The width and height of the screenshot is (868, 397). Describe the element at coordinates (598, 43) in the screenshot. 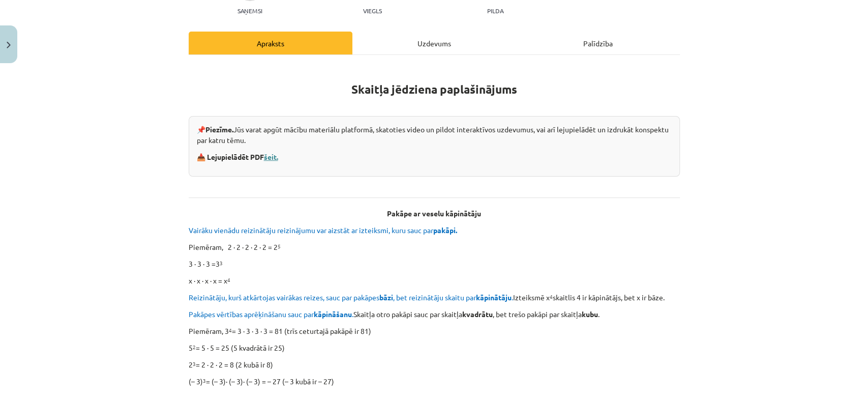

I see `div: Palīdzība` at that location.